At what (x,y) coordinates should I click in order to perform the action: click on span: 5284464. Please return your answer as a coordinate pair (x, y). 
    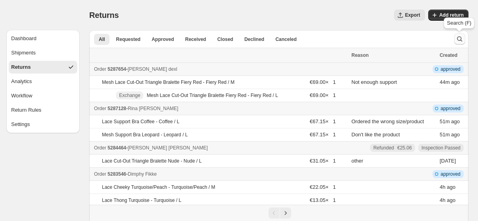
    Looking at the image, I should click on (117, 148).